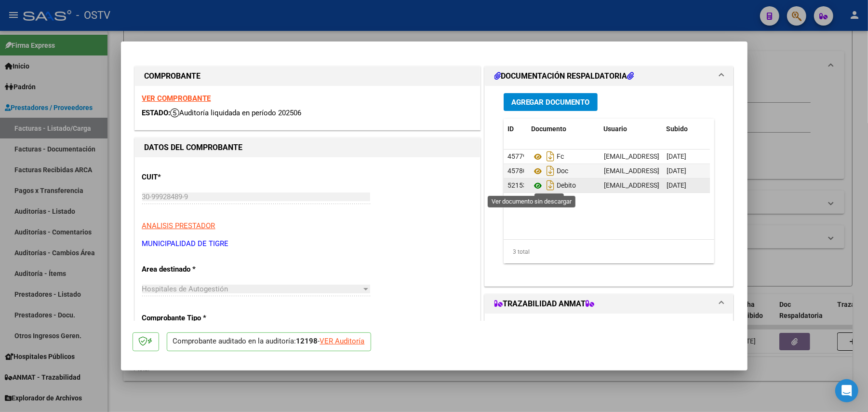 The image size is (868, 412). Describe the element at coordinates (307, 244) in the screenshot. I see `p: MUNICIPALIDAD DE TIGRE` at that location.